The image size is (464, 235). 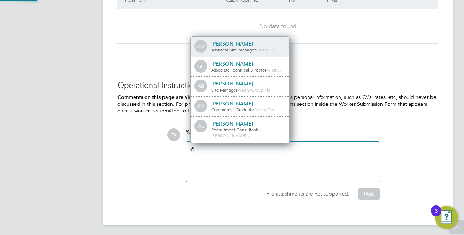 I want to click on span: AL, so click(x=201, y=126).